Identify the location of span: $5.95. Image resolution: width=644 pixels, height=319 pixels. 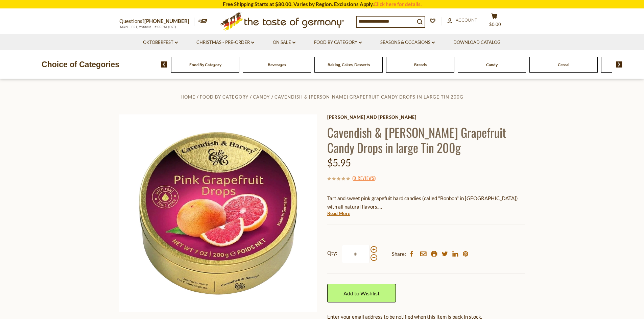
(339, 163).